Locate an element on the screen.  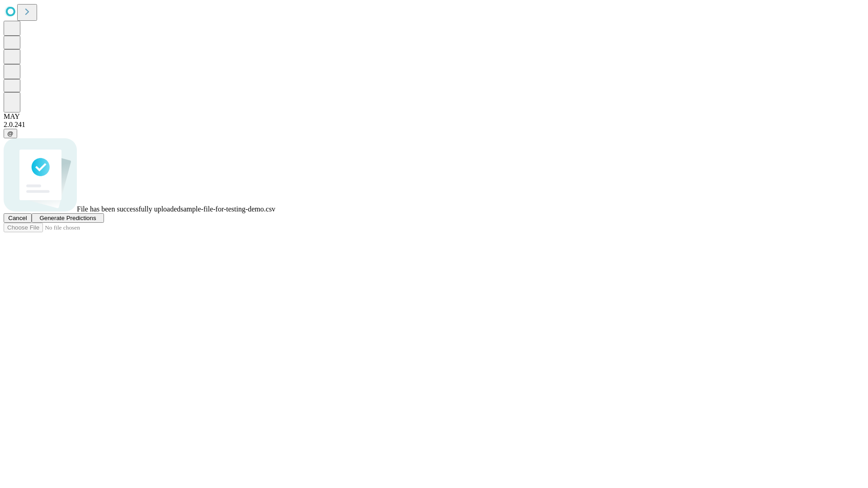
span: File has been successfully uploaded is located at coordinates (128, 209).